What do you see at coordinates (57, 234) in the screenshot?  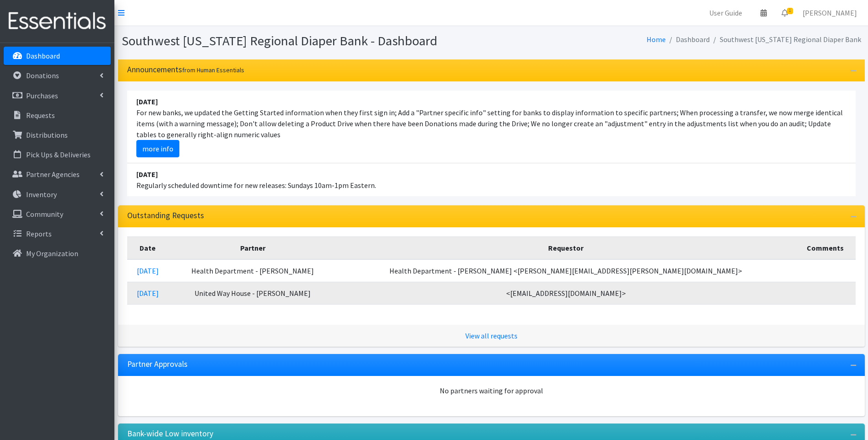 I see `a: Reports` at bounding box center [57, 234].